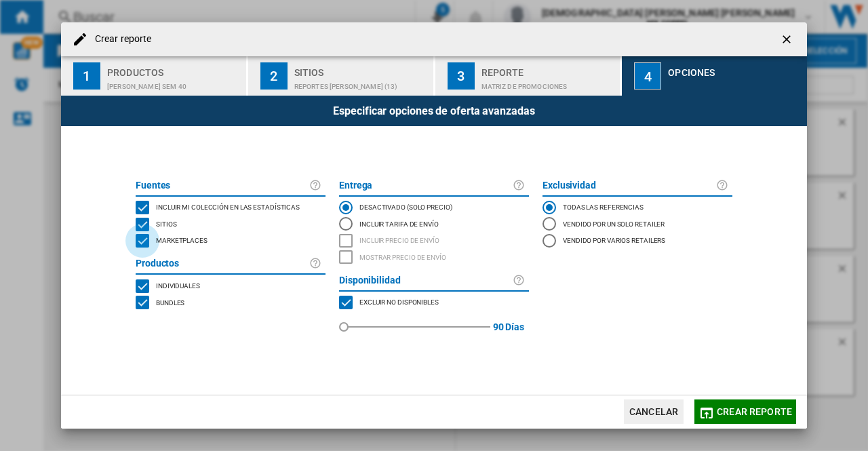  Describe the element at coordinates (788, 40) in the screenshot. I see `ng-md-icon: getI18NText('BUTTONS.CLOSE_DIALOG')` at that location.